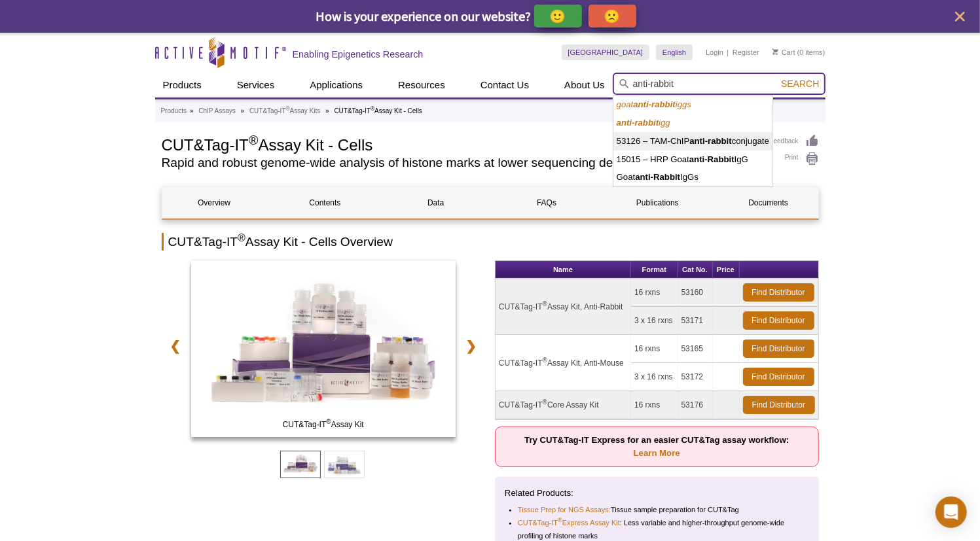 The width and height of the screenshot is (980, 541). I want to click on a: CUT&Tag-IT Assay Kit, so click(323, 350).